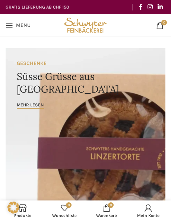  Describe the element at coordinates (107, 215) in the screenshot. I see `span: Warenkorb` at that location.